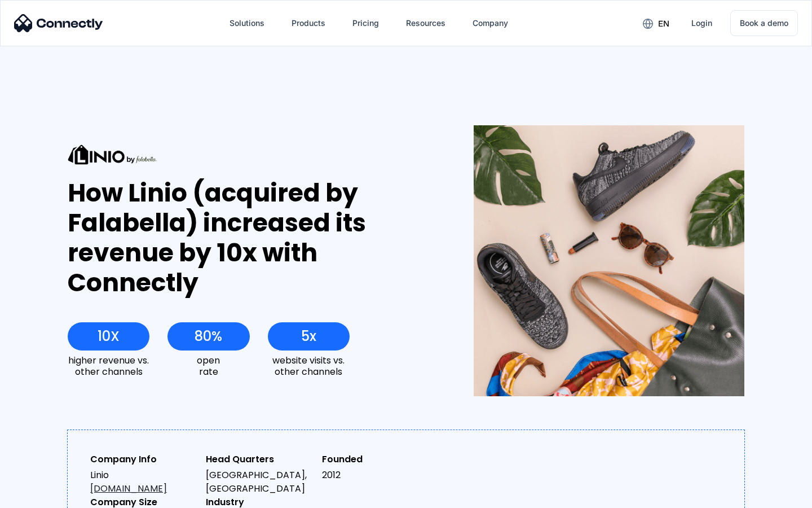  What do you see at coordinates (108, 337) in the screenshot?
I see `div: 10X` at bounding box center [108, 337].